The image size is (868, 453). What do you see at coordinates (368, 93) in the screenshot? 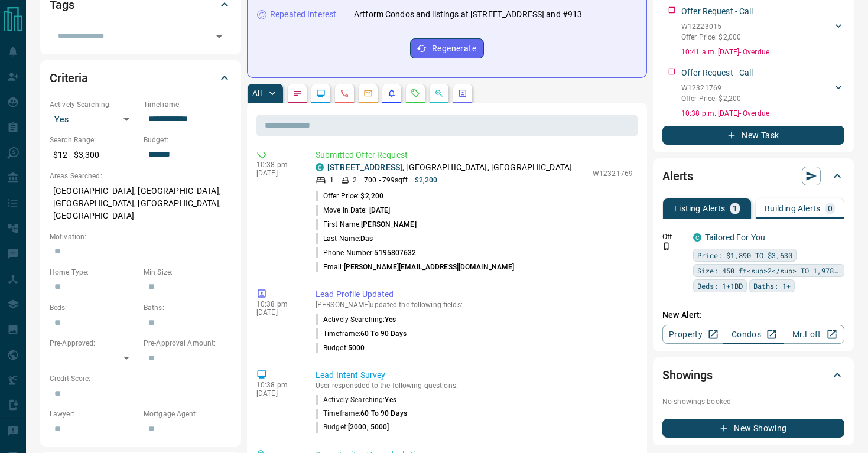
I see `svg: Emails` at bounding box center [368, 93].